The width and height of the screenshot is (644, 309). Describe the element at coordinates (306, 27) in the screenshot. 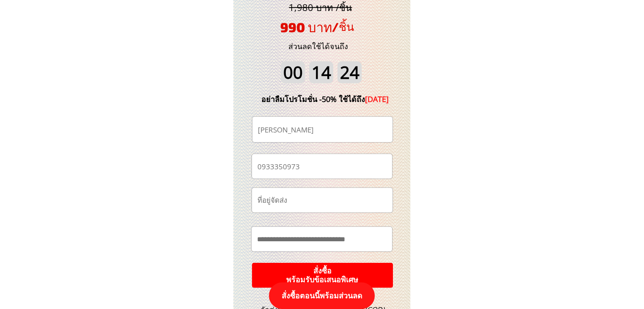

I see `span: 990 บาท` at that location.